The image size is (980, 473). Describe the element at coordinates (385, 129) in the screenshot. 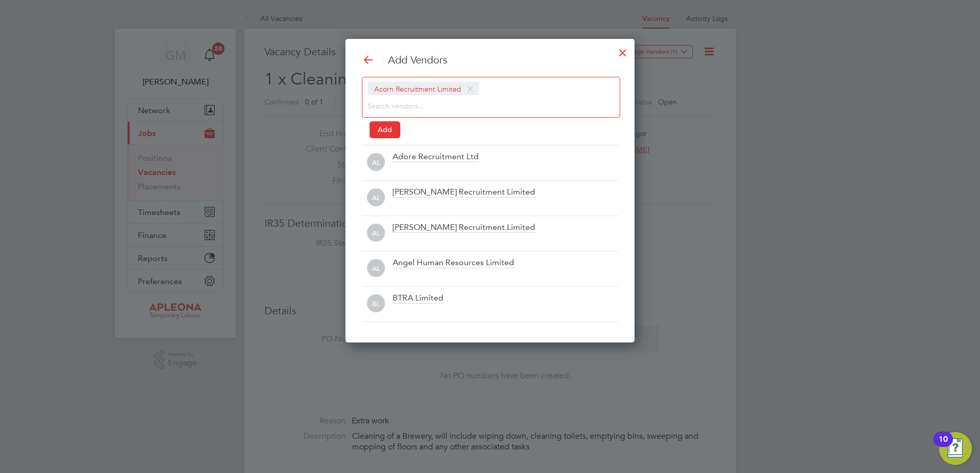

I see `button: Add` at that location.